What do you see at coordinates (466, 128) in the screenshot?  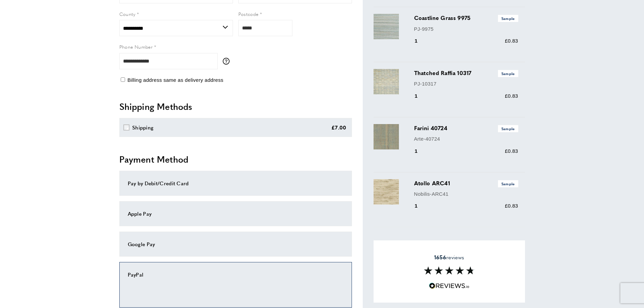 I see `h3: Farini 40724` at bounding box center [466, 128].